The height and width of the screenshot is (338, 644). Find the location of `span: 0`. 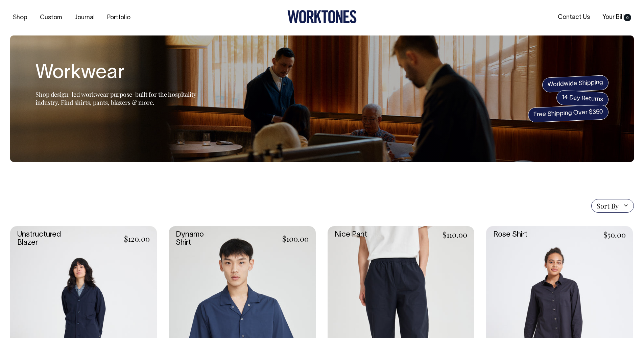

span: 0 is located at coordinates (627, 17).